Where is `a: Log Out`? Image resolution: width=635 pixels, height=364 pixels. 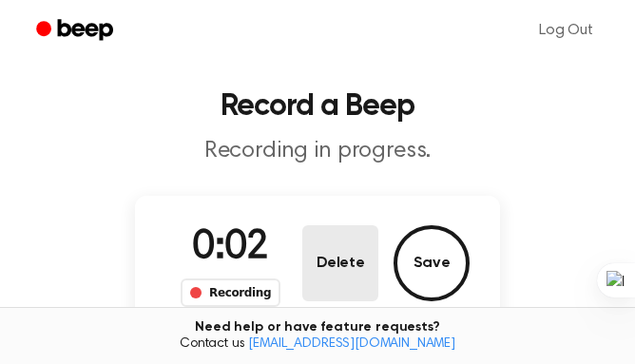
a: Log Out is located at coordinates (565, 30).